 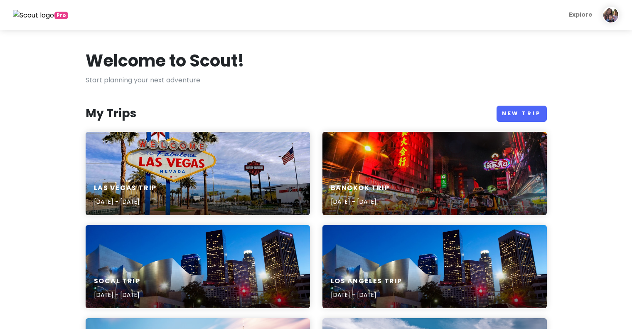 I want to click on a: New Trip, so click(x=522, y=113).